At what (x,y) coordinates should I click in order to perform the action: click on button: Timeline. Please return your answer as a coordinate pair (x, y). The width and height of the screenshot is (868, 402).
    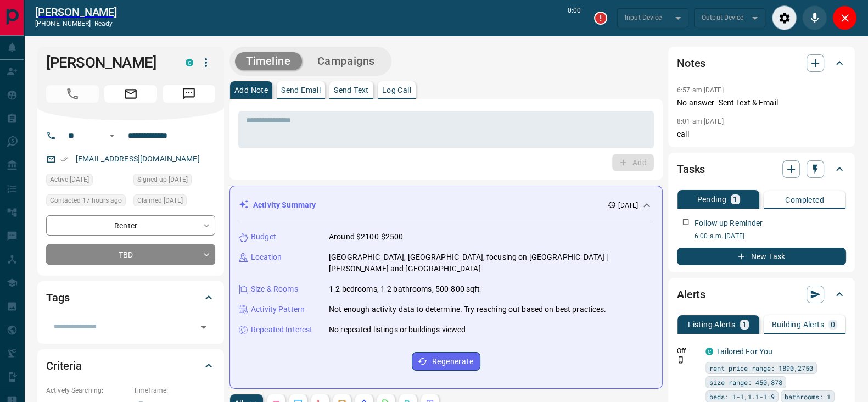
    Looking at the image, I should click on (268, 61).